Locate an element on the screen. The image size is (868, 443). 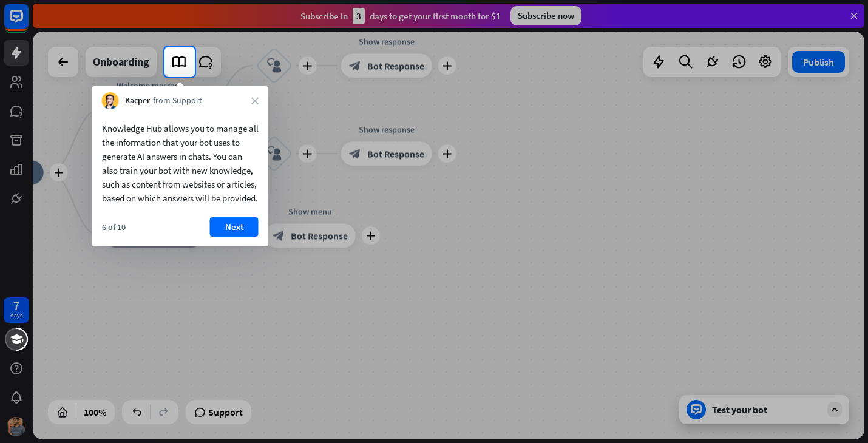
i: close is located at coordinates (255, 101).